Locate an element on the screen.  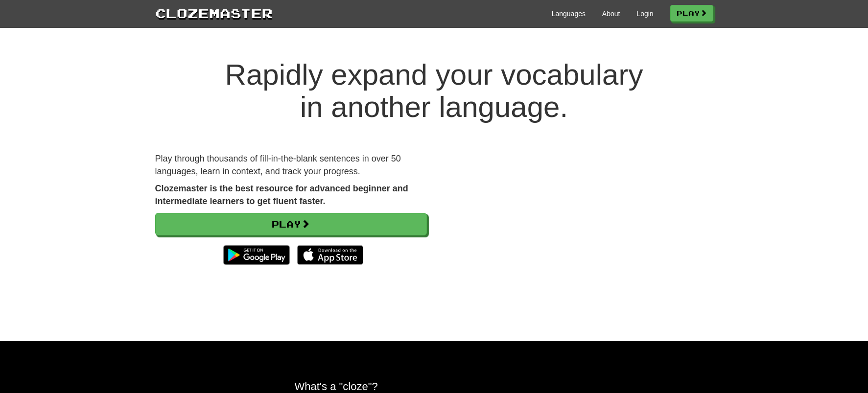
a: About is located at coordinates (611, 14).